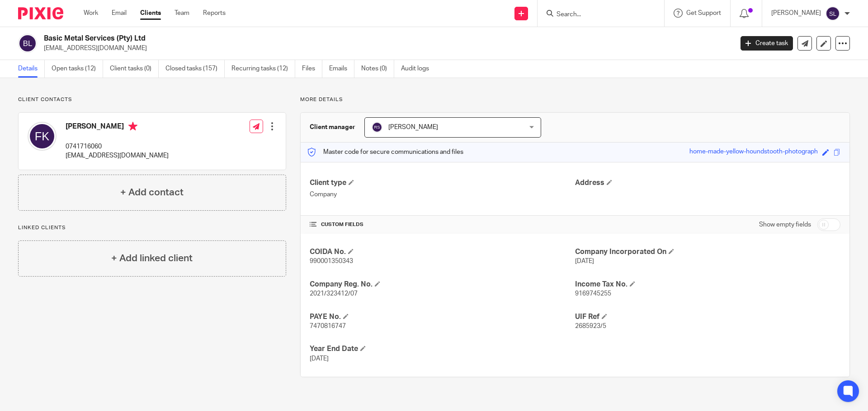 The image size is (868, 411). I want to click on a: Create task, so click(766, 43).